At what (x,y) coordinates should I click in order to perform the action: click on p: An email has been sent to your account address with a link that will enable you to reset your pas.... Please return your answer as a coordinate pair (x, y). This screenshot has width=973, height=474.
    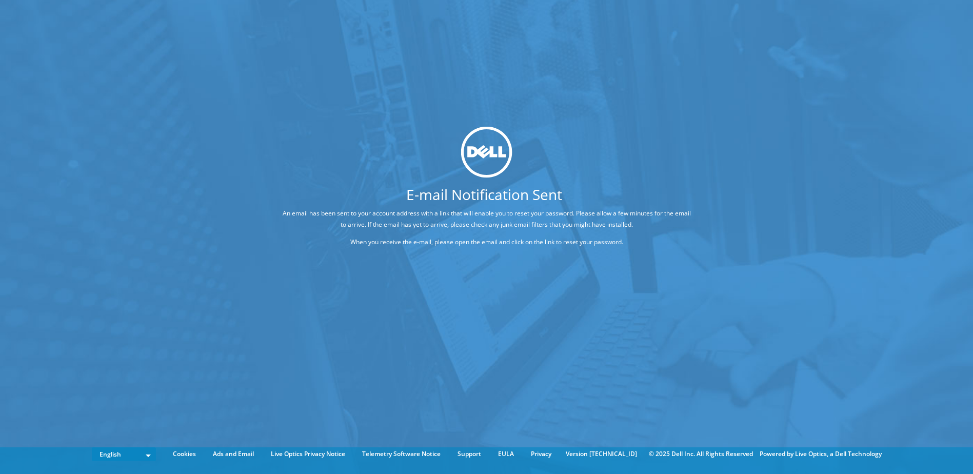
    Looking at the image, I should click on (486, 219).